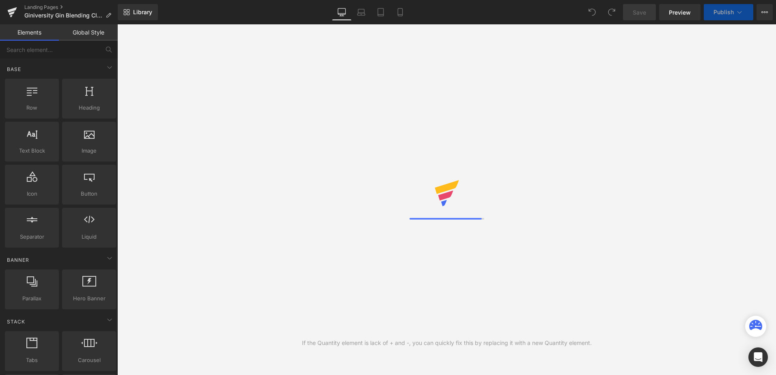 The height and width of the screenshot is (375, 776). What do you see at coordinates (764, 12) in the screenshot?
I see `button: More` at bounding box center [764, 12].